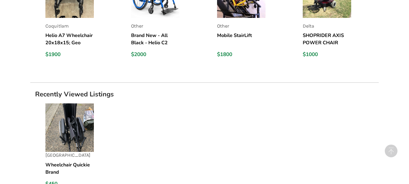 Image resolution: width=409 pixels, height=184 pixels. I want to click on p: Coquitlam, so click(70, 26).